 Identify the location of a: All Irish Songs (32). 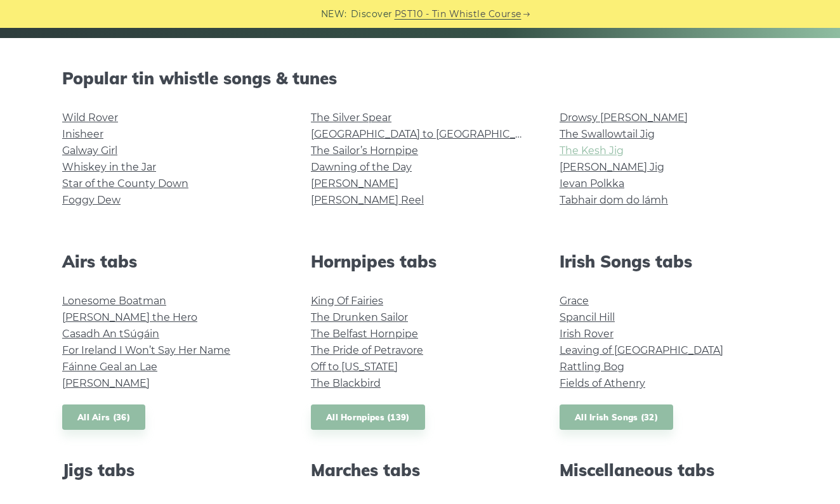
(616, 417).